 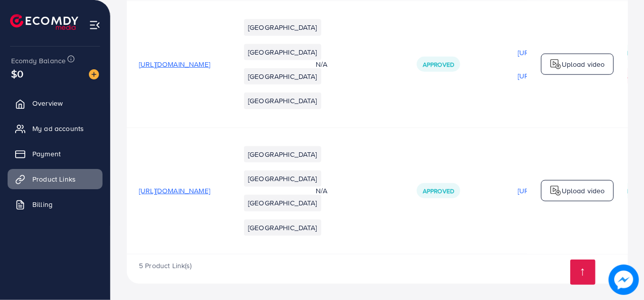 I want to click on a: logo, so click(x=44, y=22).